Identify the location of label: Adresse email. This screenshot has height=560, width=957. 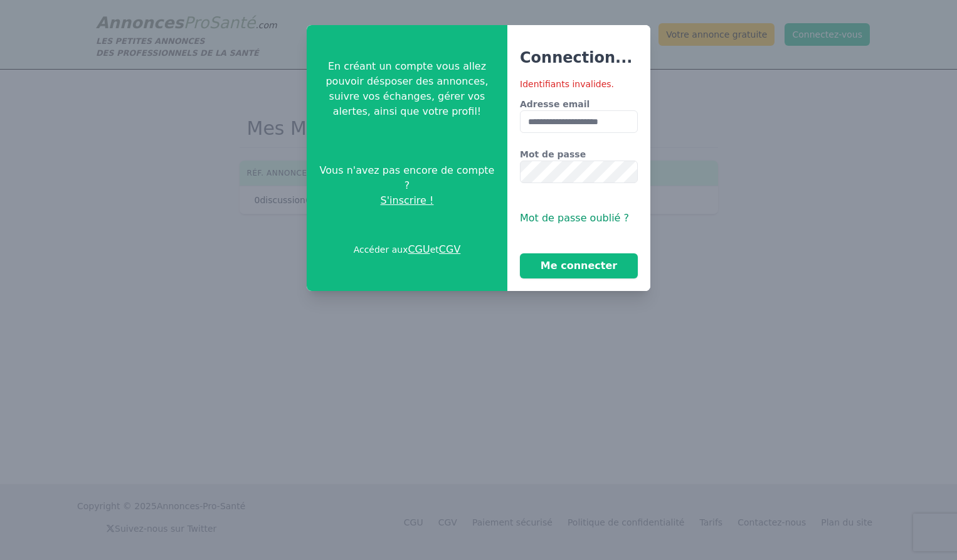
(579, 104).